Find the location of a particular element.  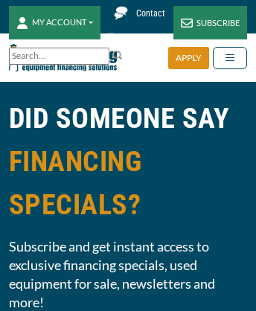

div: SUBSCRIBE is located at coordinates (210, 22).